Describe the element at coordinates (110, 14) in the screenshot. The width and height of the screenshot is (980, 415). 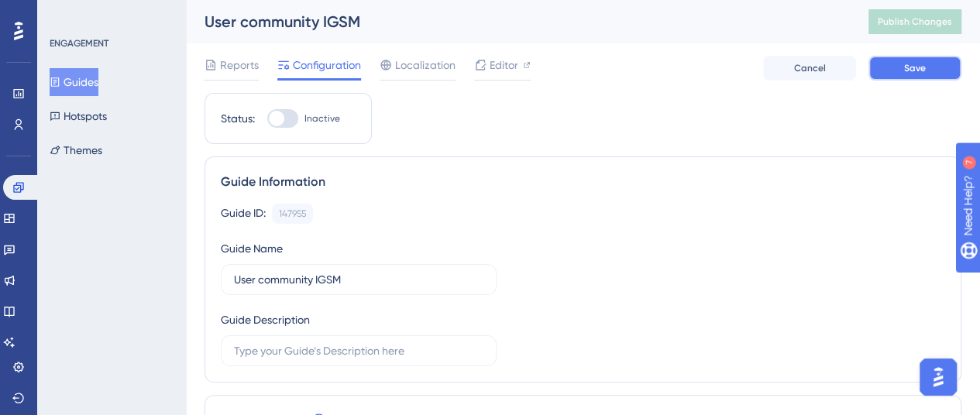
I see `div: 7` at that location.